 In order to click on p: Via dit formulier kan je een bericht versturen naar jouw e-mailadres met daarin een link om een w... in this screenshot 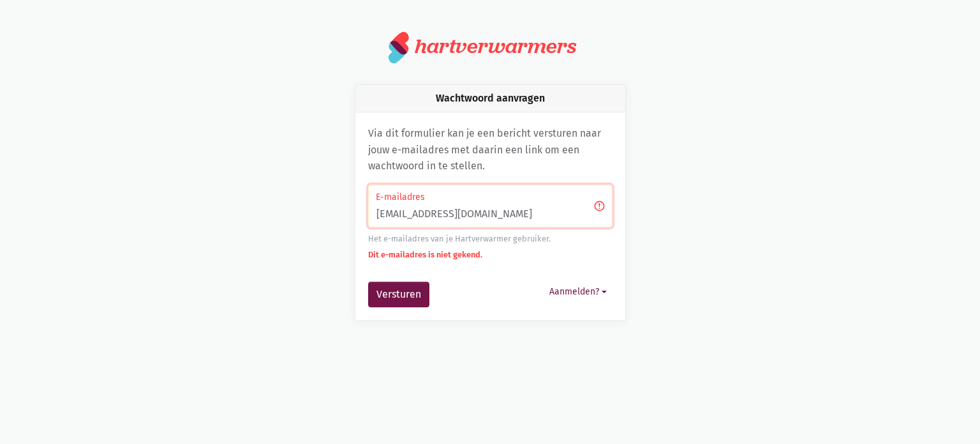, I will do `click(490, 150)`.